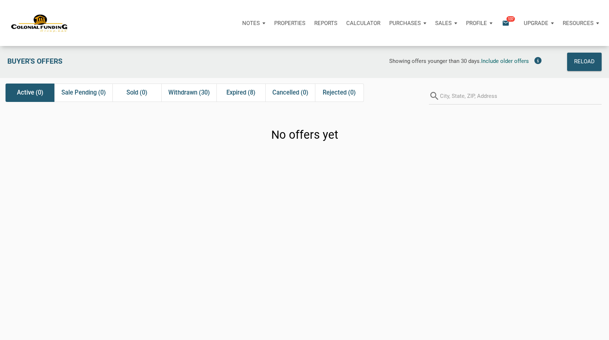 This screenshot has height=340, width=609. I want to click on a: Purchases, so click(408, 23).